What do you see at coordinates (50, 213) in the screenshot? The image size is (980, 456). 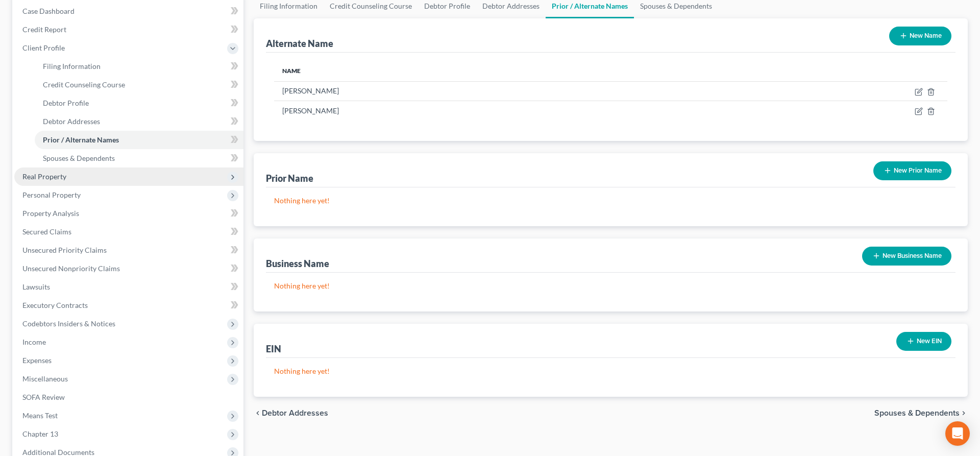 I see `span: Property Analysis` at bounding box center [50, 213].